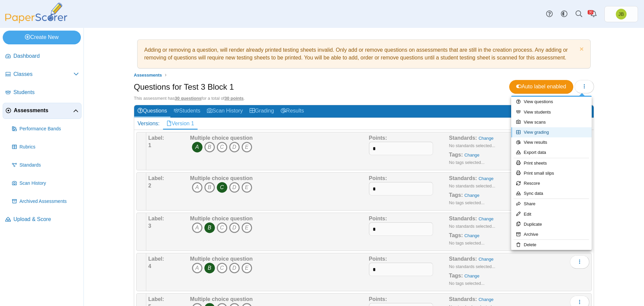  I want to click on span: Rubrics, so click(49, 147).